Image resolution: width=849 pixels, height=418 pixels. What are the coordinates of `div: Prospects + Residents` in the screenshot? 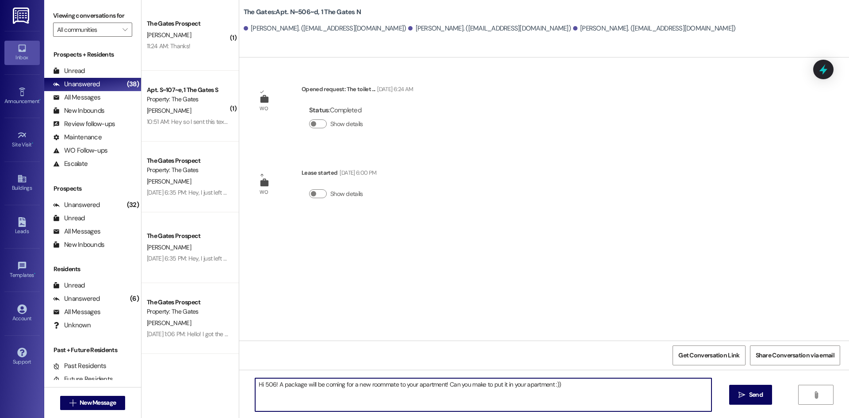 It's located at (92, 54).